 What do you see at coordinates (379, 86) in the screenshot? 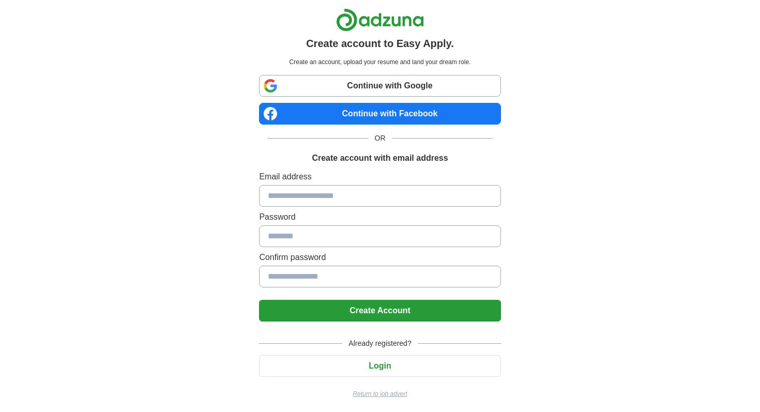
I see `a: Continue with Google` at bounding box center [379, 86].